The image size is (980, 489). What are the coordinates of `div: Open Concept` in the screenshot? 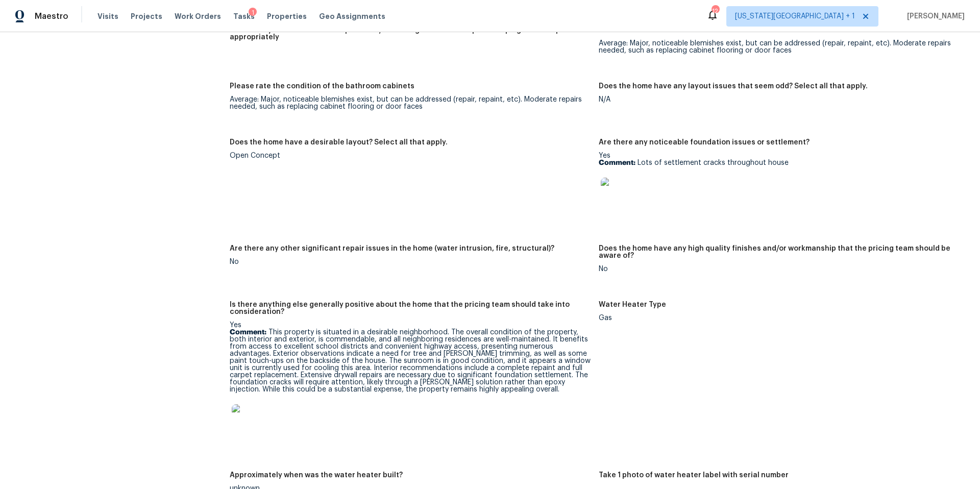 It's located at (410, 156).